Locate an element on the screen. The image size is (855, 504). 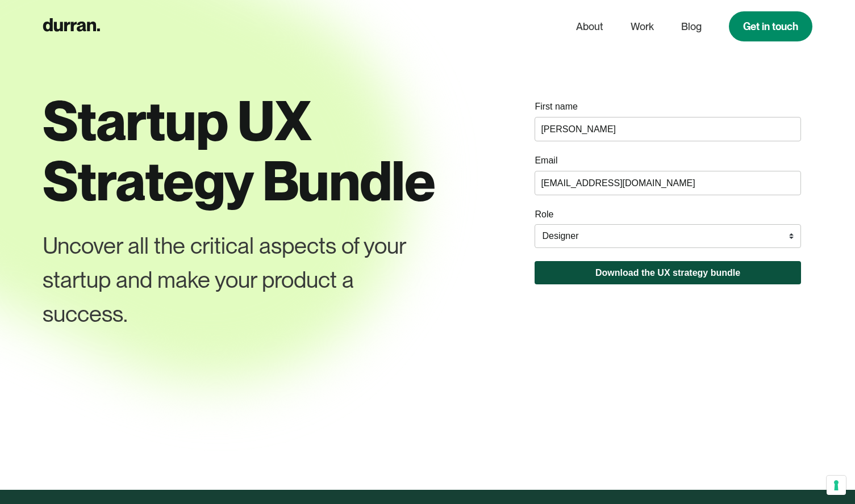
input: email is located at coordinates (668, 183).